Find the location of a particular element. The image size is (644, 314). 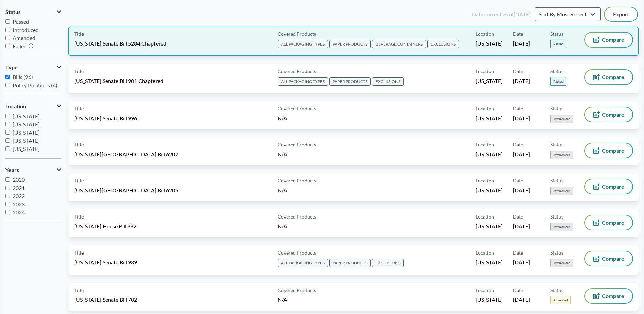

input: 2023 is located at coordinates (7, 204).